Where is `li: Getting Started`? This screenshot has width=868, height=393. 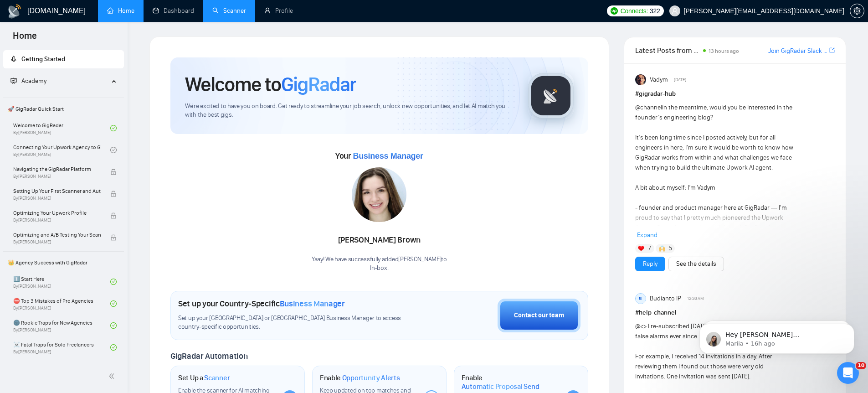 li: Getting Started is located at coordinates (63, 59).